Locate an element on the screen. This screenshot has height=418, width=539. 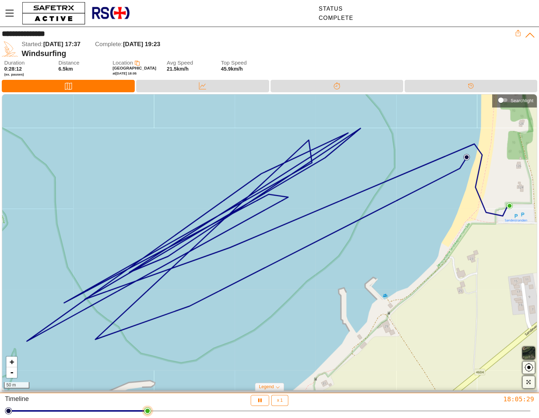
img: RescueLogo.png is located at coordinates (111, 13).